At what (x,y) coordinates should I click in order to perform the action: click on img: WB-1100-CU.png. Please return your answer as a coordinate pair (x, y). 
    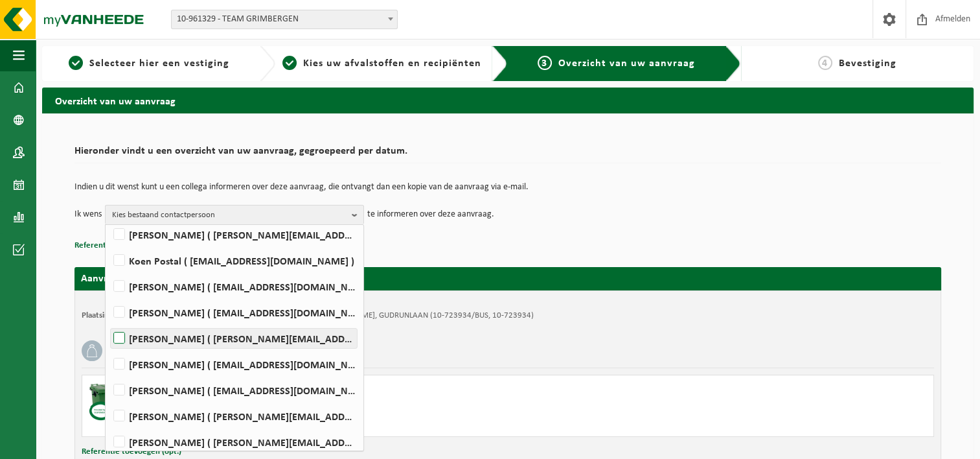
    Looking at the image, I should click on (108, 401).